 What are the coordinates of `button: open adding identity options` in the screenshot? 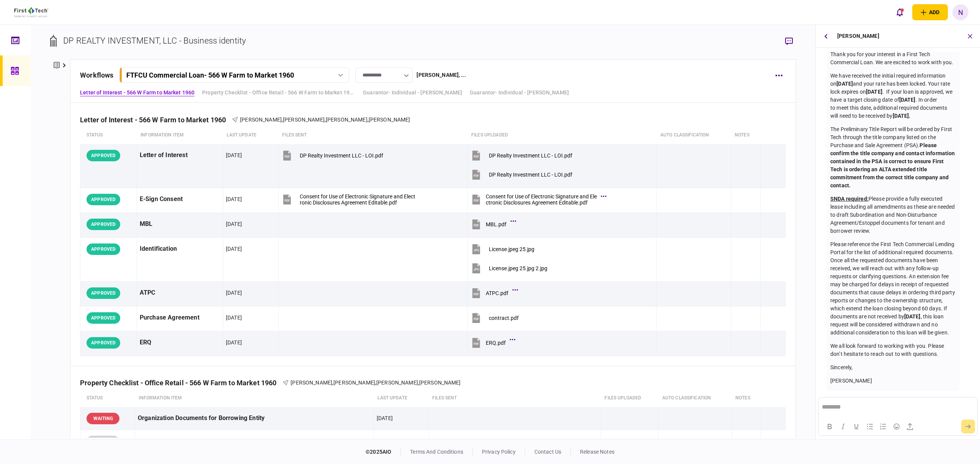 It's located at (929, 12).